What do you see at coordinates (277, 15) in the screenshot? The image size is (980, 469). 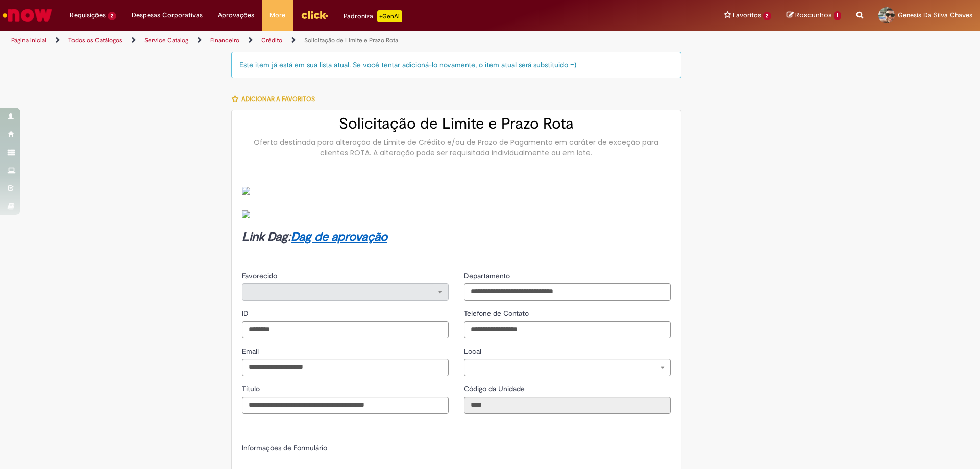 I see `span: More` at bounding box center [277, 15].